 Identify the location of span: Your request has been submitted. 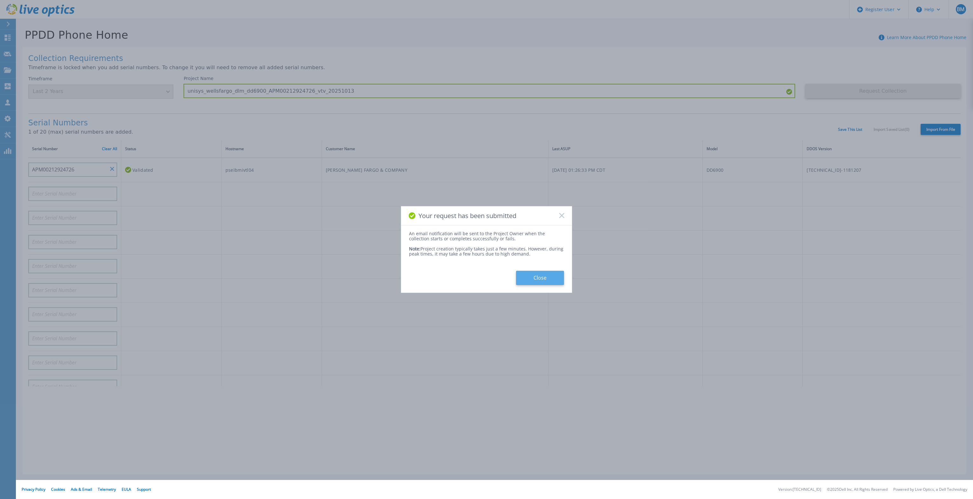
(468, 216).